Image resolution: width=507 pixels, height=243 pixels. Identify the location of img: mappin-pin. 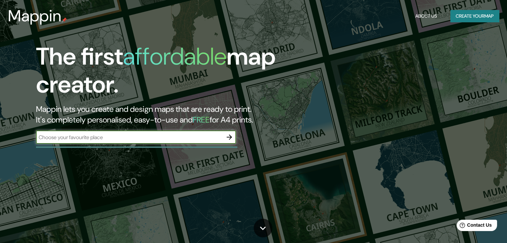
(64, 20).